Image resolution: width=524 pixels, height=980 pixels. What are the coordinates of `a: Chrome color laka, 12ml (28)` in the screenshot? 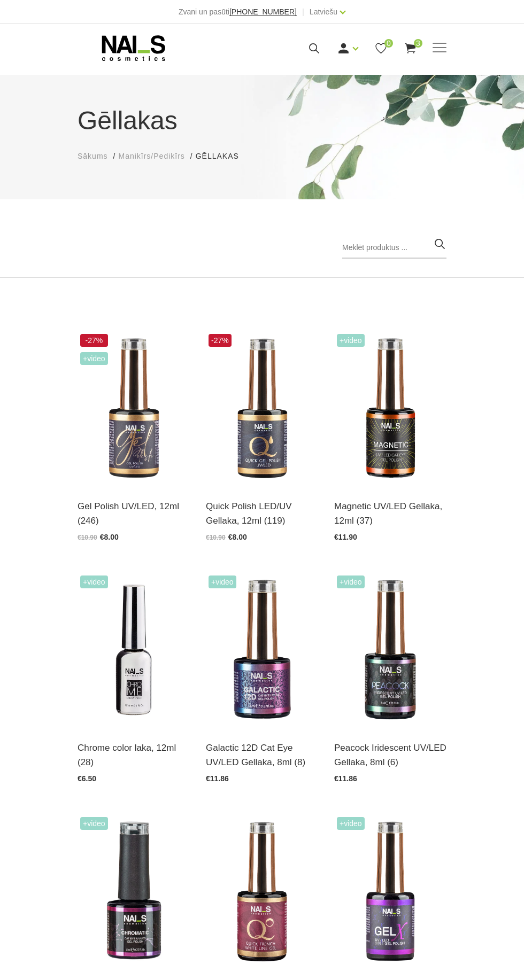 It's located at (134, 755).